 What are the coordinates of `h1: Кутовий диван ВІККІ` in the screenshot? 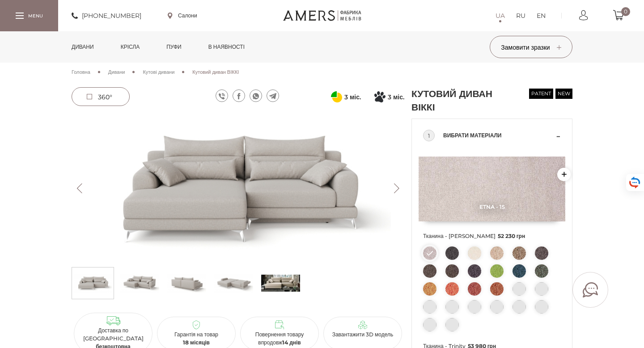 It's located at (463, 101).